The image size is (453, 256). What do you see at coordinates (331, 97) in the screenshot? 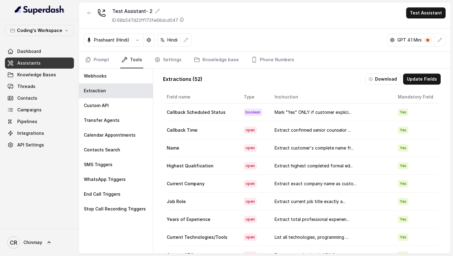
I see `th: Instruction` at bounding box center [331, 97].